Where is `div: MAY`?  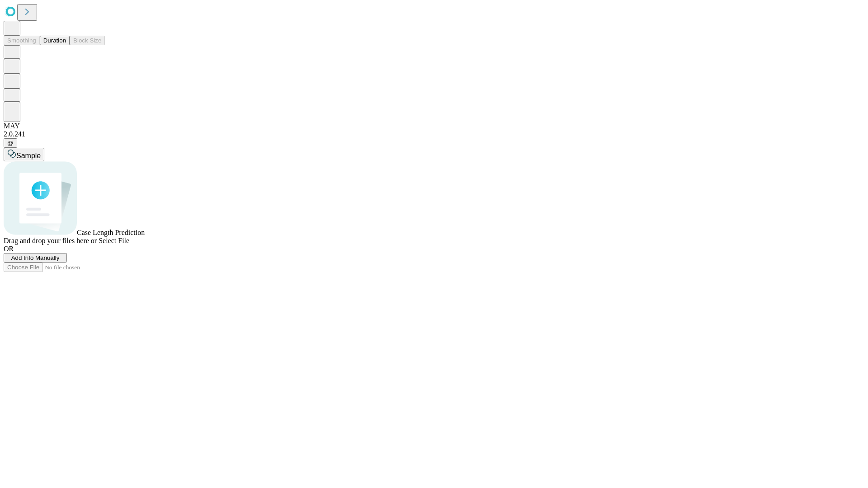
div: MAY is located at coordinates (434, 126).